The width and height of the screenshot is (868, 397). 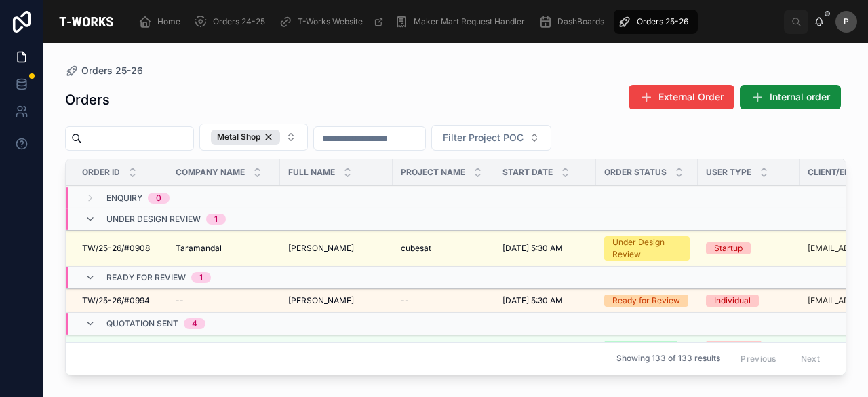 What do you see at coordinates (728, 172) in the screenshot?
I see `span: User Type` at bounding box center [728, 172].